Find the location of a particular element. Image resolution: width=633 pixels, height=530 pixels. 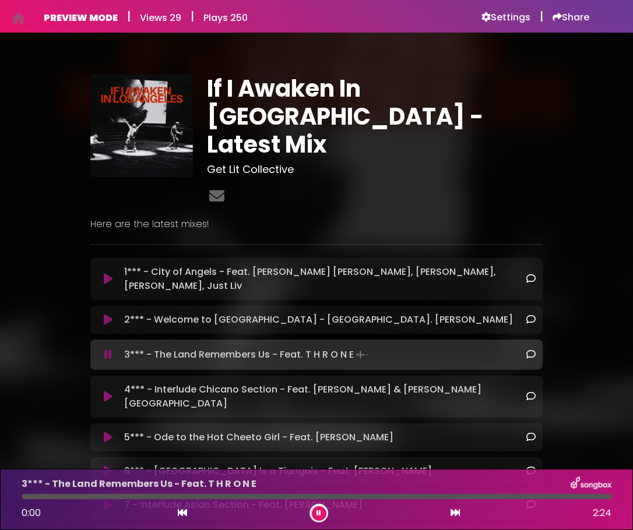

h3: Get Lit Collective is located at coordinates (375, 170).